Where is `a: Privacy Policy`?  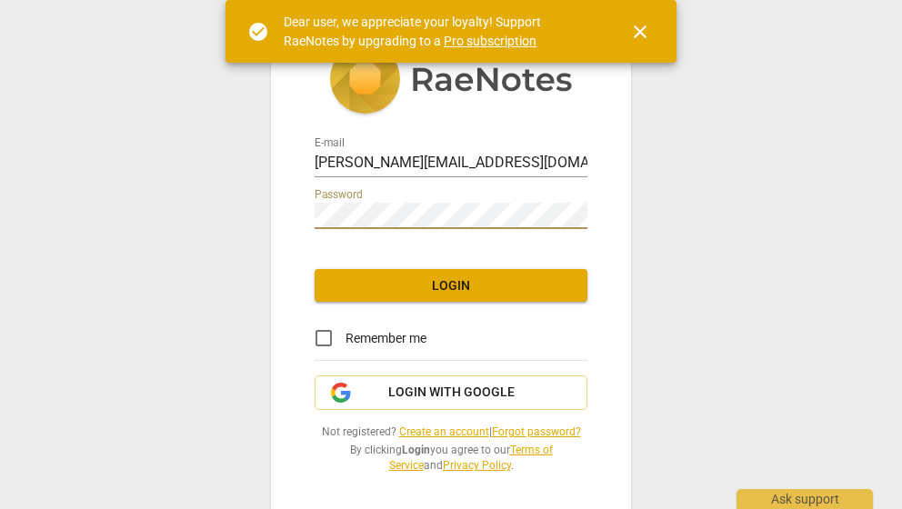 a: Privacy Policy is located at coordinates (476, 465).